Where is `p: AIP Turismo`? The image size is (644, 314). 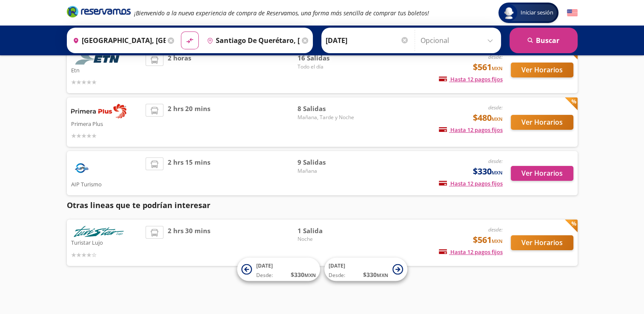 p: AIP Turismo is located at coordinates (106, 184).